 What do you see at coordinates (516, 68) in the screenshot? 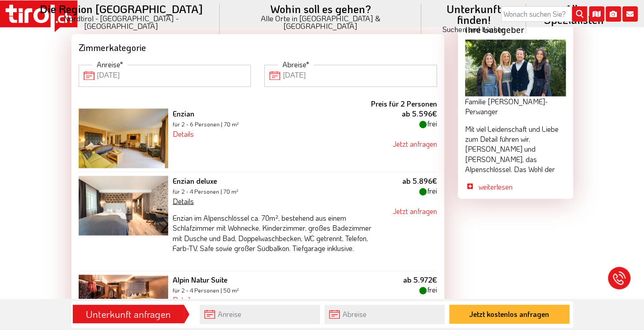
I see `img: Familie Dorfer-Perwanger` at bounding box center [516, 68].